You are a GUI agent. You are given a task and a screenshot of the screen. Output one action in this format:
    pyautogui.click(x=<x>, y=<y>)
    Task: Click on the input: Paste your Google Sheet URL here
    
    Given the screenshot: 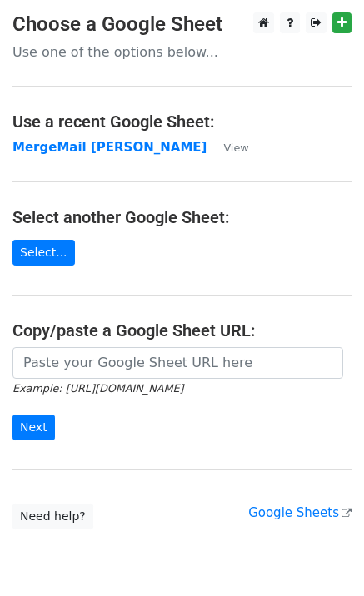 What is the action you would take?
    pyautogui.click(x=177, y=363)
    